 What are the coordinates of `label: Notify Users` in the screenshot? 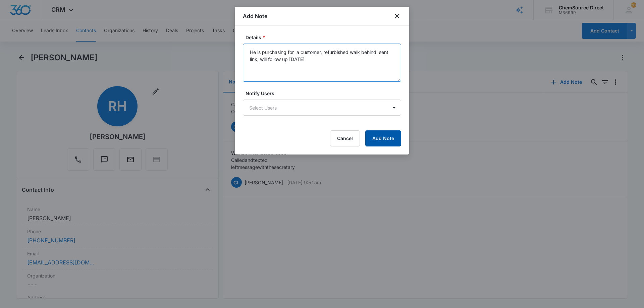 It's located at (325, 93).